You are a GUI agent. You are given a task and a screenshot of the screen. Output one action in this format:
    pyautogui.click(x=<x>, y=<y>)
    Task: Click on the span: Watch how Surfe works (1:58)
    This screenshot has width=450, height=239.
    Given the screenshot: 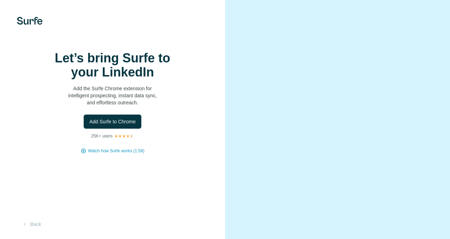 What is the action you would take?
    pyautogui.click(x=116, y=151)
    